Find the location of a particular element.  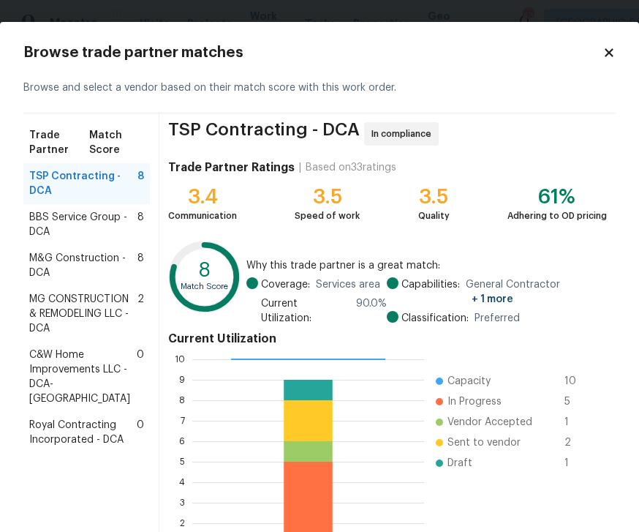

div: 61% is located at coordinates (557, 197).